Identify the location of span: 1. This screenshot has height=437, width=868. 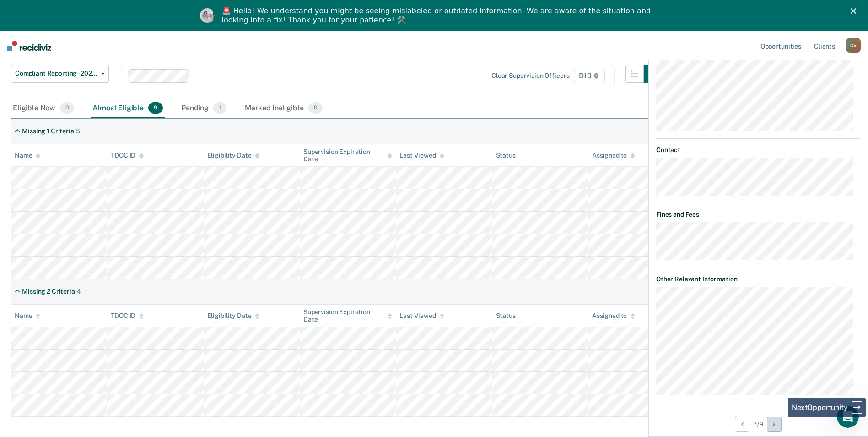
(220, 108).